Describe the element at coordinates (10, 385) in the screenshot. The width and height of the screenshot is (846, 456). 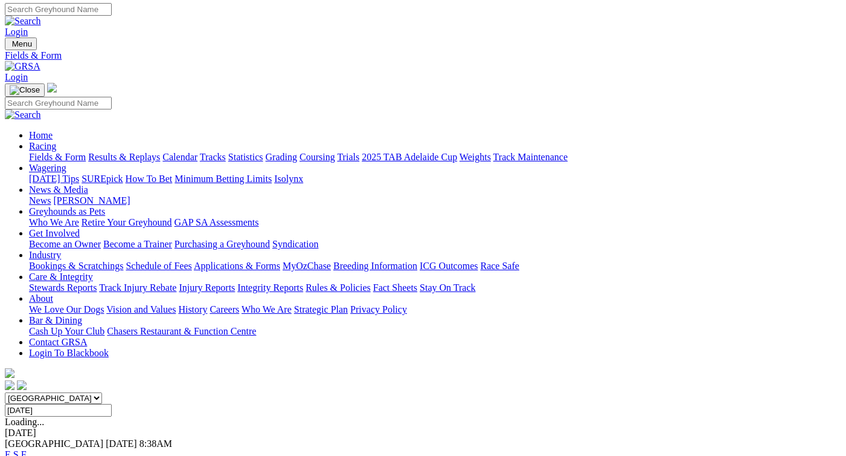
I see `img: facebook.svg` at that location.